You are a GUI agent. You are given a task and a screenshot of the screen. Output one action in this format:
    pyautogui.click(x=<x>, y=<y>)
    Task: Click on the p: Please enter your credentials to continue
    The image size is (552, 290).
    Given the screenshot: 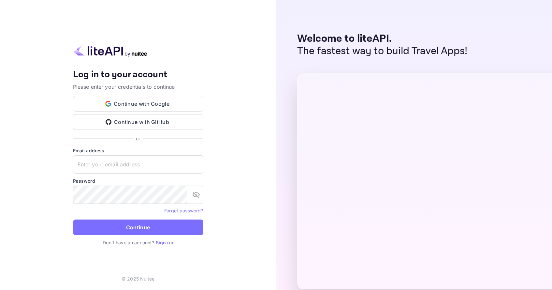 What is the action you would take?
    pyautogui.click(x=138, y=87)
    